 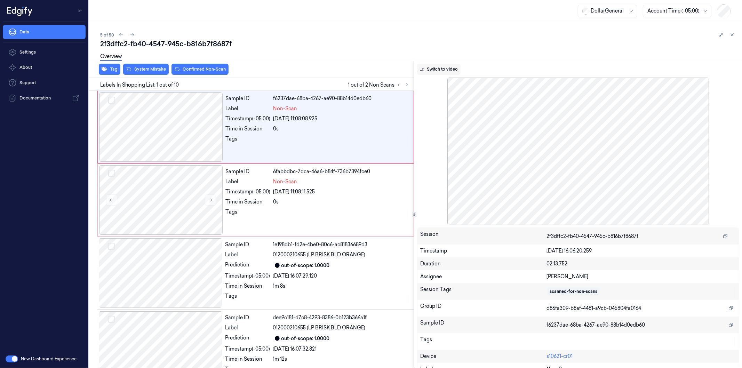 What do you see at coordinates (341, 244) in the screenshot?
I see `div: 1e198db1-fd2e-4be0-80c6-ac81836689d3` at bounding box center [341, 244].